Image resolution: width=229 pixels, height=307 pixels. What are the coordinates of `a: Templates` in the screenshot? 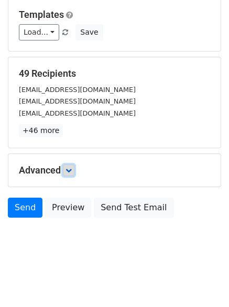 It's located at (41, 14).